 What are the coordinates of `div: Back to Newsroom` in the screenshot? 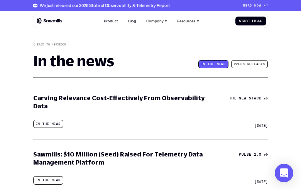 It's located at (52, 44).